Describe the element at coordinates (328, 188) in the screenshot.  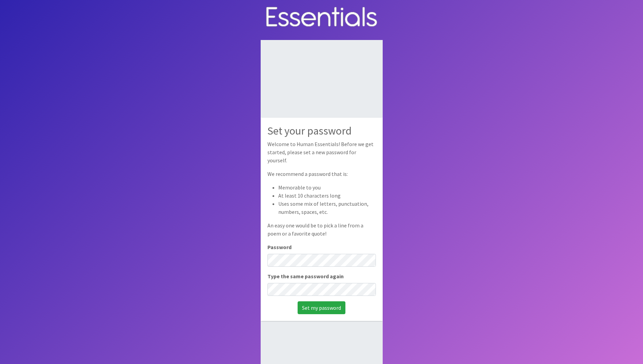
I see `li: Memorable to you` at that location.